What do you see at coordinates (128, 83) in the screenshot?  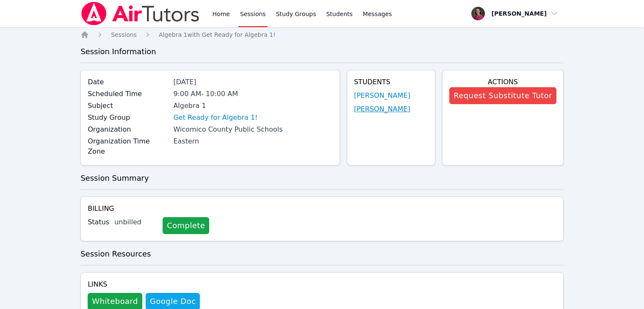 I see `label: Date` at bounding box center [128, 83].